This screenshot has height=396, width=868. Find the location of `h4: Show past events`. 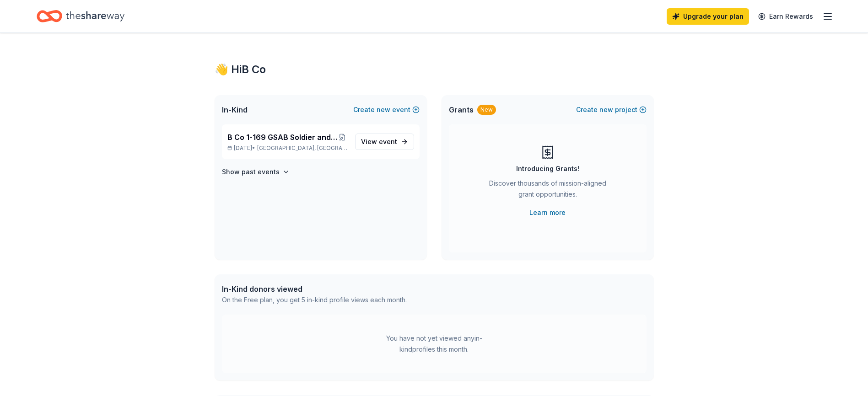

h4: Show past events is located at coordinates (251, 172).